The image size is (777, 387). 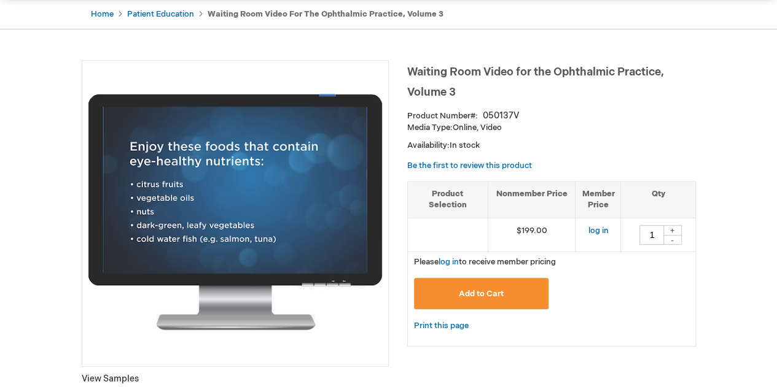 What do you see at coordinates (535, 82) in the screenshot?
I see `span: Waiting Room Video for the Ophthalmic Practice, Volume 3` at bounding box center [535, 82].